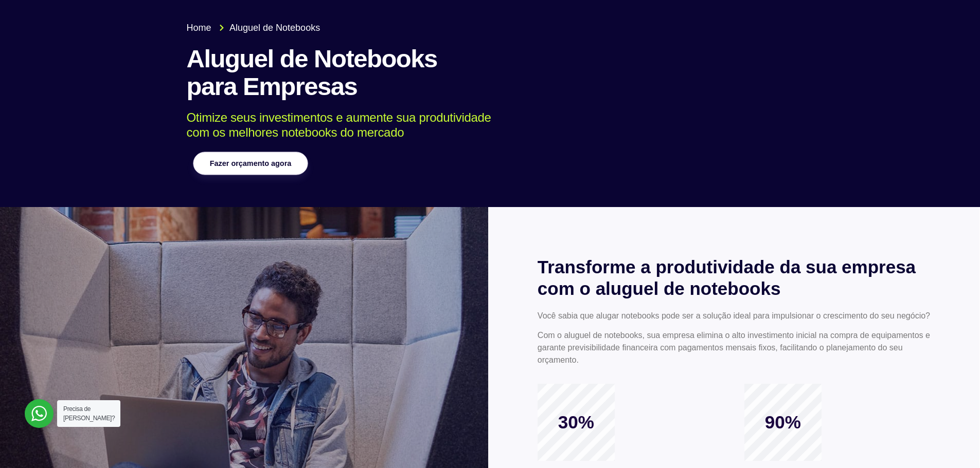 Image resolution: width=980 pixels, height=468 pixels. I want to click on h1: Aluguel de Notebooks para Empresas, so click(490, 73).